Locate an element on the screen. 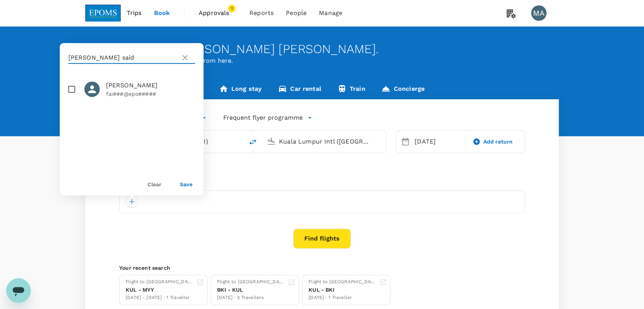 This screenshot has width=644, height=309. span: Approvals is located at coordinates (218, 13).